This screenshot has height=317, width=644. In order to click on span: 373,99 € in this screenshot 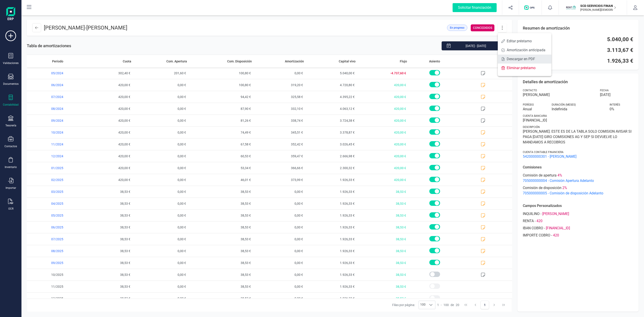, I will do `click(280, 180)`.